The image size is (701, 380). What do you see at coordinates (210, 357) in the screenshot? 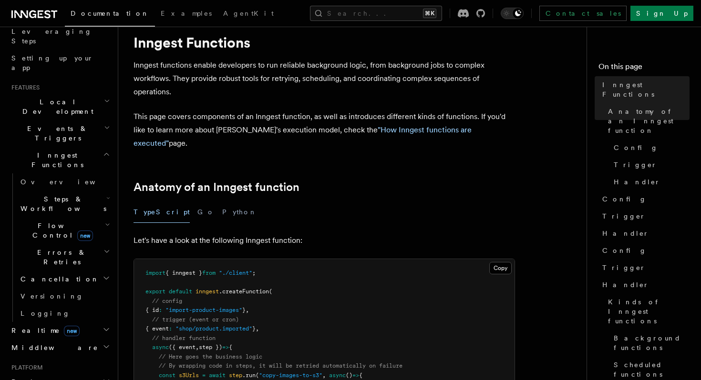
I see `span: // Here goes the business logic` at bounding box center [210, 357].